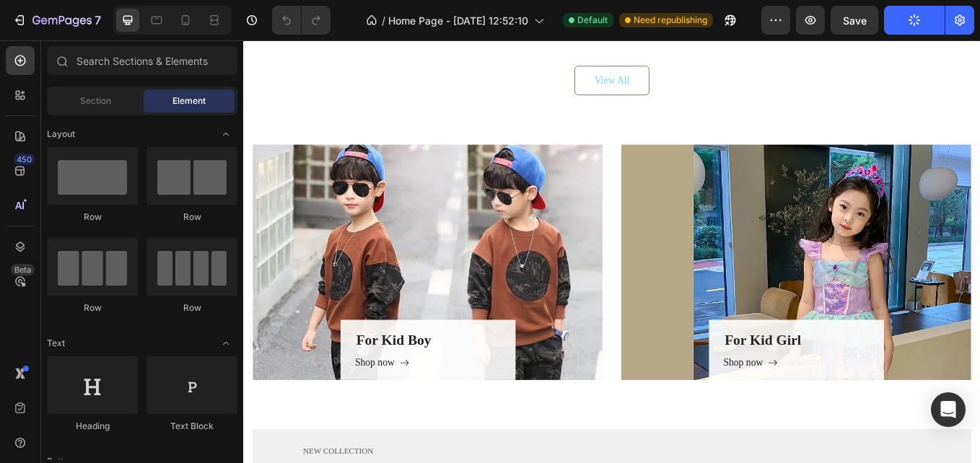 Image resolution: width=980 pixels, height=463 pixels. Describe the element at coordinates (22, 270) in the screenshot. I see `div: Beta` at that location.